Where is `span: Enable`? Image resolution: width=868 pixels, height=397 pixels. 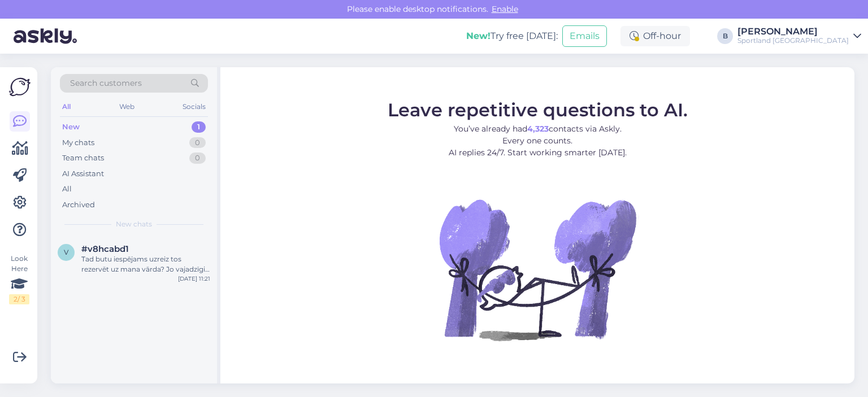
span: Enable is located at coordinates (505, 9).